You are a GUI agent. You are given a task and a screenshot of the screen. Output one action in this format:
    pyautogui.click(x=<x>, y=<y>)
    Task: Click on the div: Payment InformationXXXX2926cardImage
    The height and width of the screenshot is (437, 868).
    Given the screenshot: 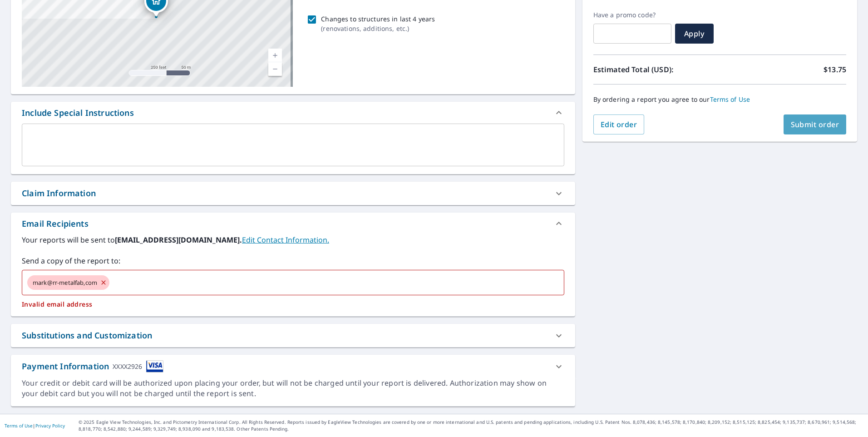 What is the action you would take?
    pyautogui.click(x=293, y=366)
    